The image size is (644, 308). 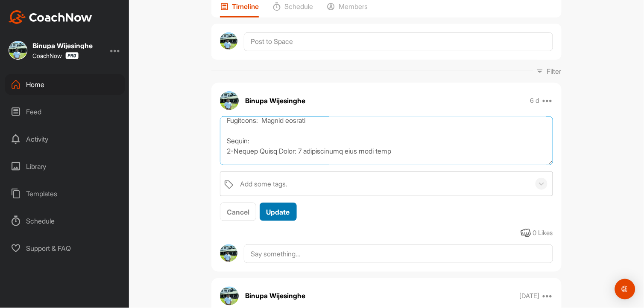 I want to click on div: Open Intercom Messenger, so click(x=625, y=289).